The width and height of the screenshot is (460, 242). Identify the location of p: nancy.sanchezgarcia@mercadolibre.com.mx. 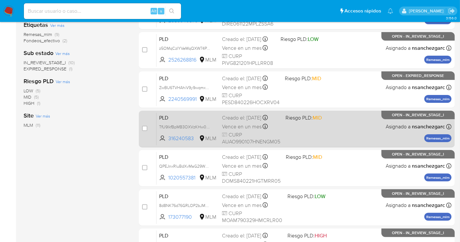
(427, 11).